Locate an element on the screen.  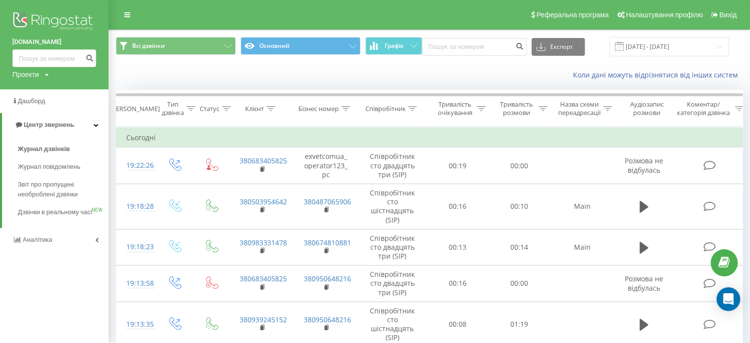
img: Ringostat logo is located at coordinates (54, 22).